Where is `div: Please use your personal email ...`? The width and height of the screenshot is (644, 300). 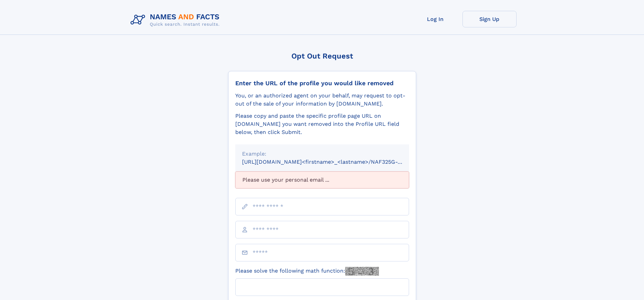 div: Please use your personal email ... is located at coordinates (322, 180).